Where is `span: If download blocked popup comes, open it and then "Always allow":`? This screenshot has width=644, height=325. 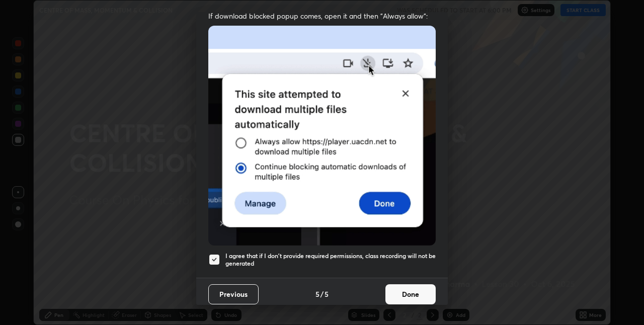 span: If download blocked popup comes, open it and then "Always allow": is located at coordinates (322, 15).